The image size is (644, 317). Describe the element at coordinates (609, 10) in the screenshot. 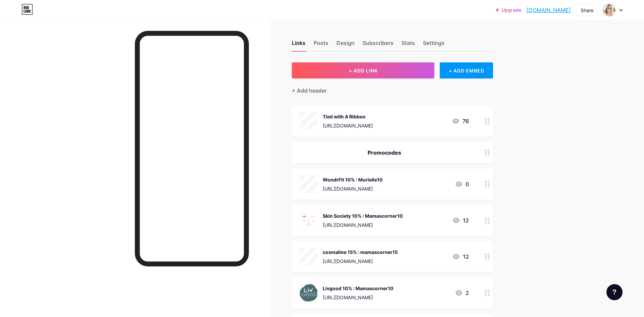

I see `img: mamascorner` at that location.